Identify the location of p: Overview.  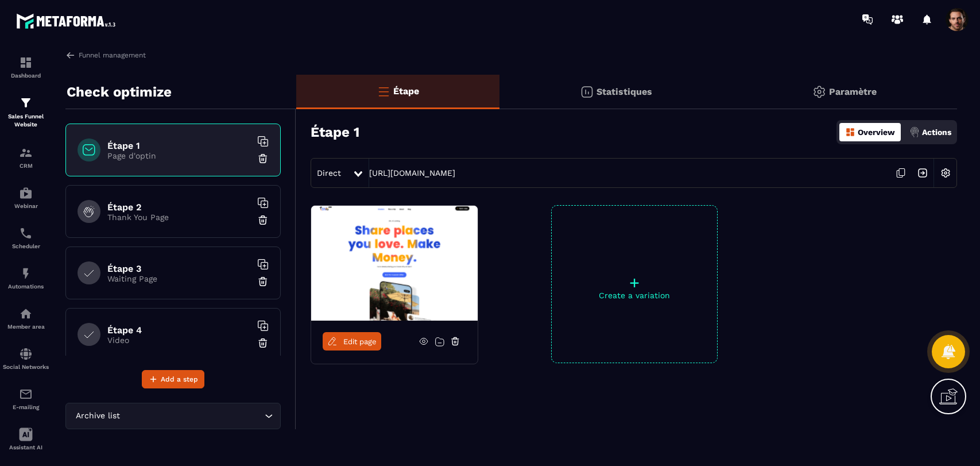
(876, 132).